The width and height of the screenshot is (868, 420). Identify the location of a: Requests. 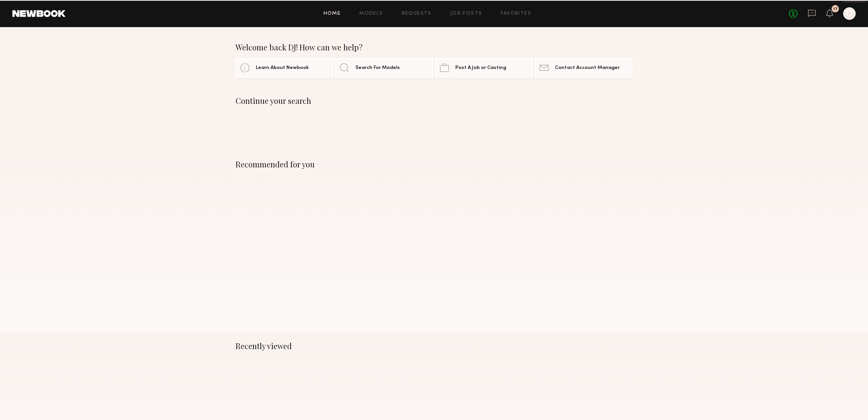
(416, 13).